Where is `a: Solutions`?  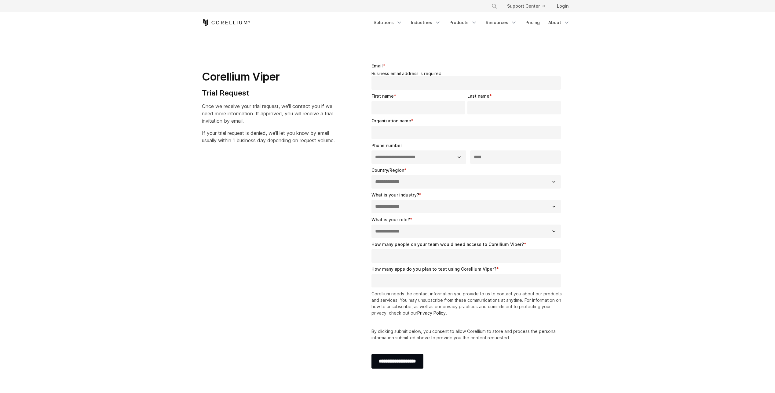
a: Solutions is located at coordinates (388, 23).